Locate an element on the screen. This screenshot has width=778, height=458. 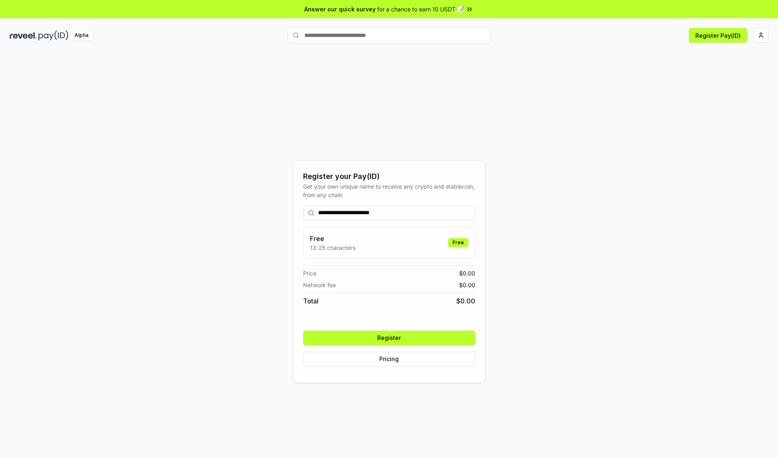
button: Register is located at coordinates (389, 338).